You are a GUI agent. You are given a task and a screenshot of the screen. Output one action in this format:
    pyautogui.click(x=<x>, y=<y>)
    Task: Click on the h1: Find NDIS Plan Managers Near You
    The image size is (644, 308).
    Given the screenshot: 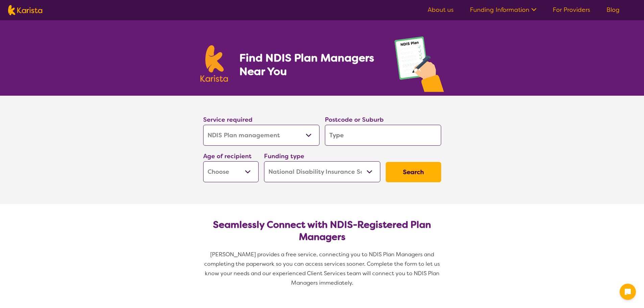 What is the action you would take?
    pyautogui.click(x=310, y=65)
    